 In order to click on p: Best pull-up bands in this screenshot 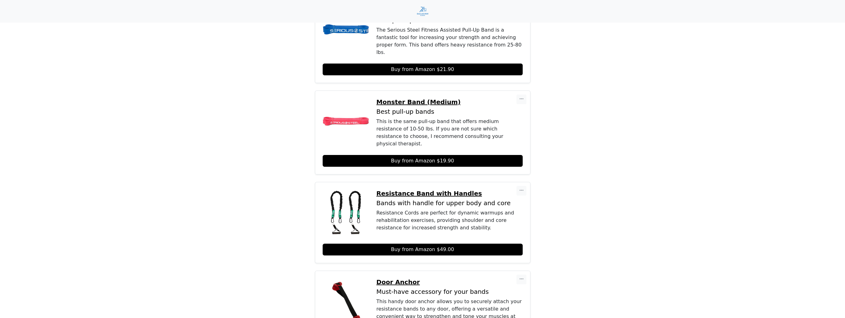, I will do `click(450, 111)`.